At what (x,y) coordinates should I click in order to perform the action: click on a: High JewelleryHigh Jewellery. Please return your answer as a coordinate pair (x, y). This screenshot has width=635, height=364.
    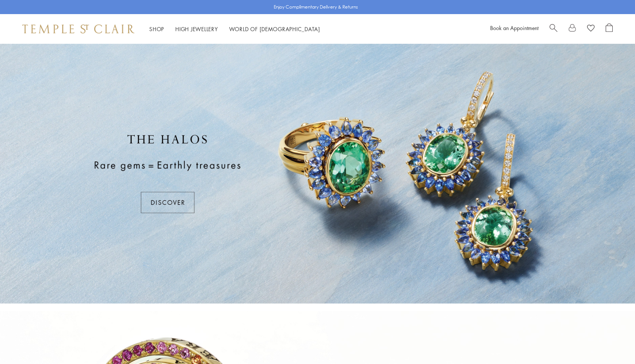
    Looking at the image, I should click on (197, 29).